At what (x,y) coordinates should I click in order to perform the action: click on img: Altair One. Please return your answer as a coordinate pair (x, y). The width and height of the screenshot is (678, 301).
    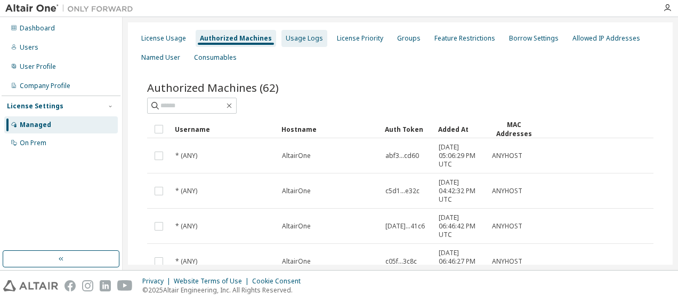
    Looking at the image, I should click on (72, 9).